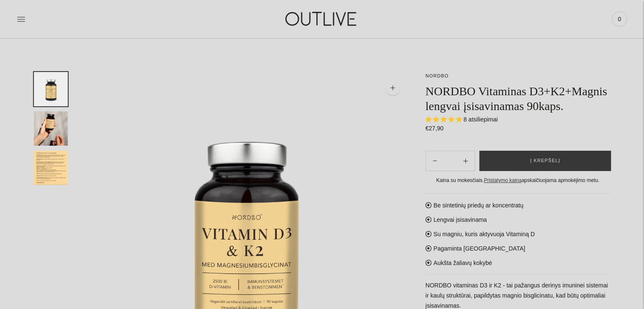 The height and width of the screenshot is (309, 644). I want to click on input: Product quantity, so click(450, 161).